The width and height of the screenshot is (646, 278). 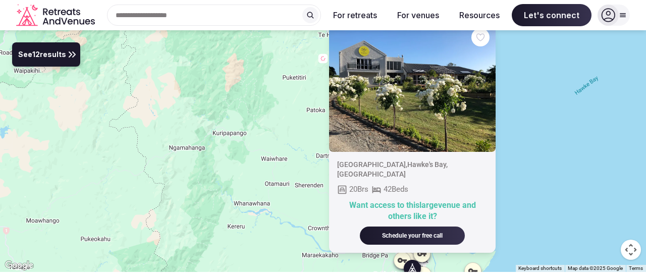 I want to click on a: Open this area in Google Maps (opens a new window), so click(x=19, y=266).